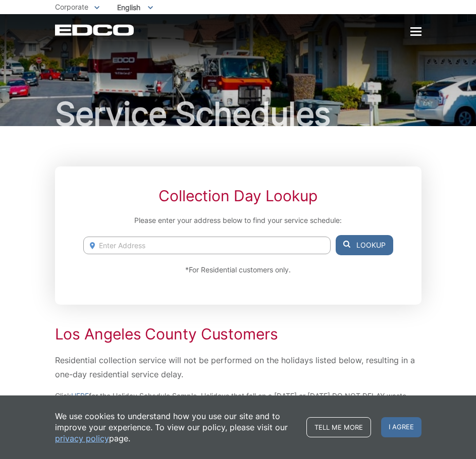 The image size is (476, 459). I want to click on p: Residential collection service will not be performed on the holidays listed below, resulting in a..., so click(238, 367).